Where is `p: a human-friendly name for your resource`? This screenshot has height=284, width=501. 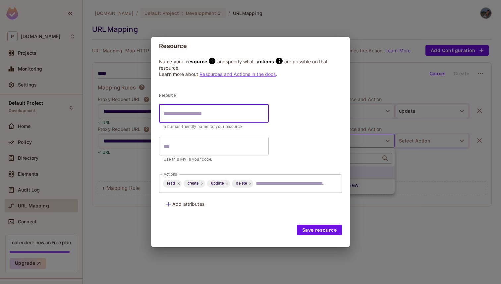
p: a human-friendly name for your resource is located at coordinates (214, 127).